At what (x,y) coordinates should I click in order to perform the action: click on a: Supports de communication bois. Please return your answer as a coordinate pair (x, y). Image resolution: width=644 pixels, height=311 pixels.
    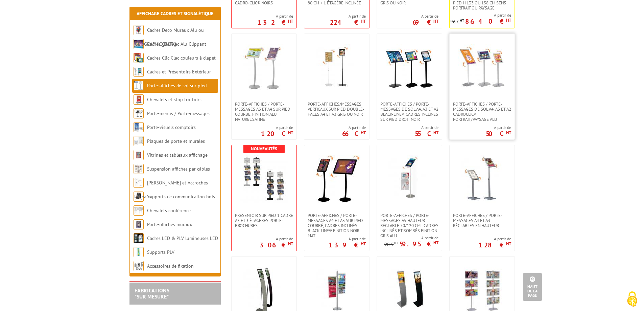
    Looking at the image, I should click on (181, 197).